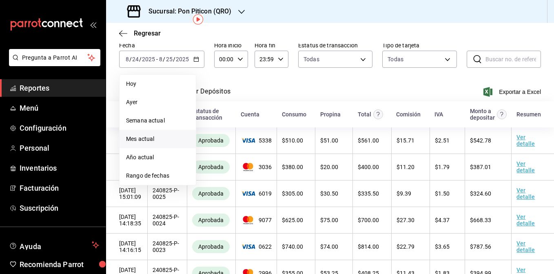 This screenshot has height=274, width=554. Describe the element at coordinates (331, 114) in the screenshot. I see `div: Propina` at that location.